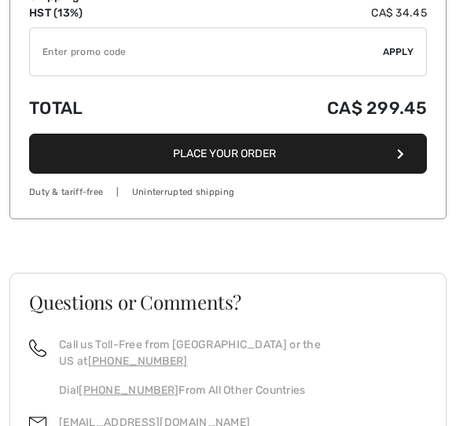 The width and height of the screenshot is (456, 426). What do you see at coordinates (298, 108) in the screenshot?
I see `td: CA$ 299.45` at bounding box center [298, 108].